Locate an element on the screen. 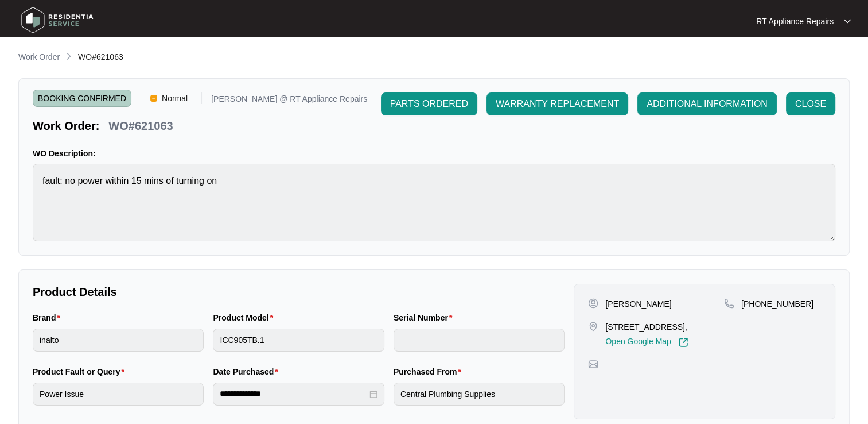 Image resolution: width=868 pixels, height=424 pixels. span: ADDITIONAL INFORMATION is located at coordinates (707, 104).